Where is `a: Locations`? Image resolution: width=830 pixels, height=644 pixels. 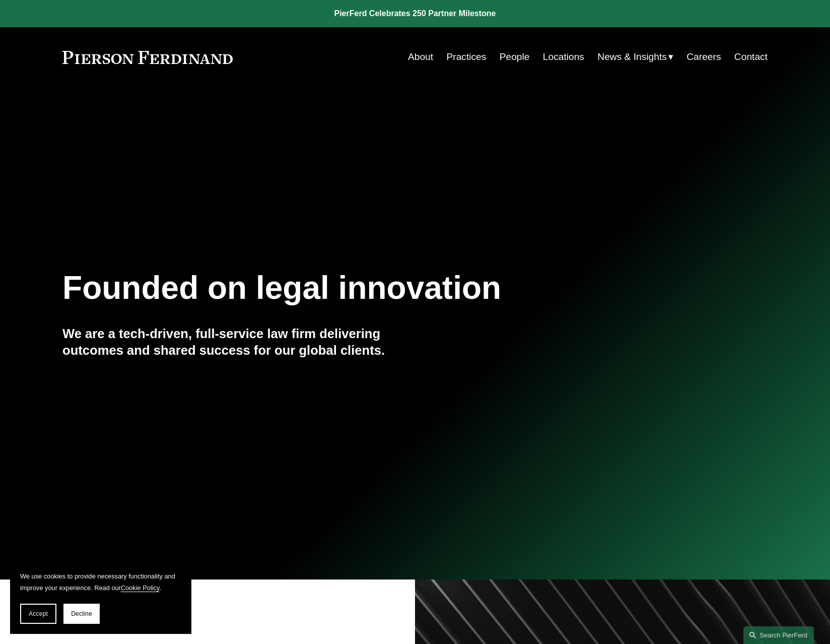
a: Locations is located at coordinates (564, 57).